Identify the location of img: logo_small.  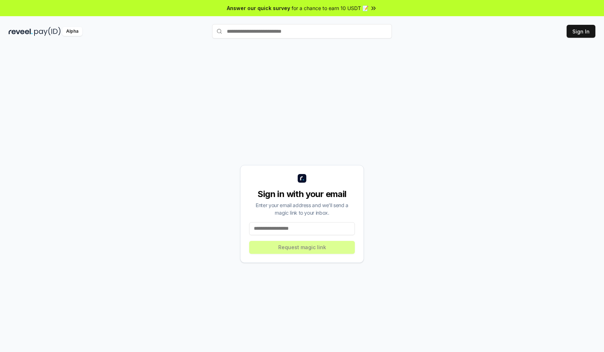
(302, 178).